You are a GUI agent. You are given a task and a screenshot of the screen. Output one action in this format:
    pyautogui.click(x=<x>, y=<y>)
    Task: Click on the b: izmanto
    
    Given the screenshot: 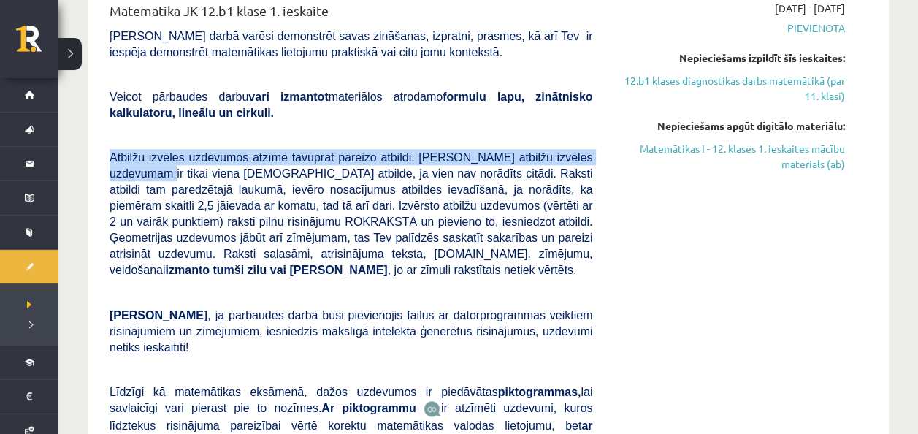 What is the action you would take?
    pyautogui.click(x=188, y=269)
    